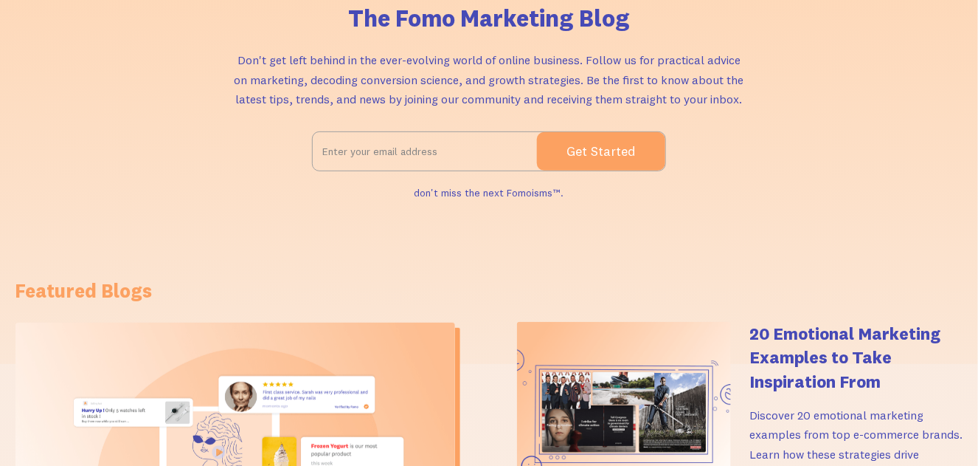 Image resolution: width=978 pixels, height=466 pixels. I want to click on input: Get Started, so click(601, 151).